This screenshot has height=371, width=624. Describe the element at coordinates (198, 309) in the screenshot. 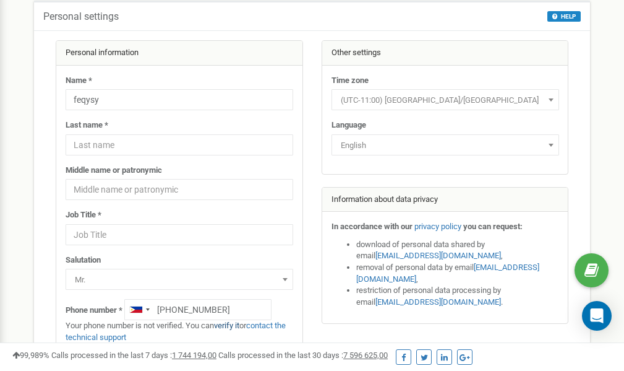

I see `input: +1-800-555-55-55` at that location.